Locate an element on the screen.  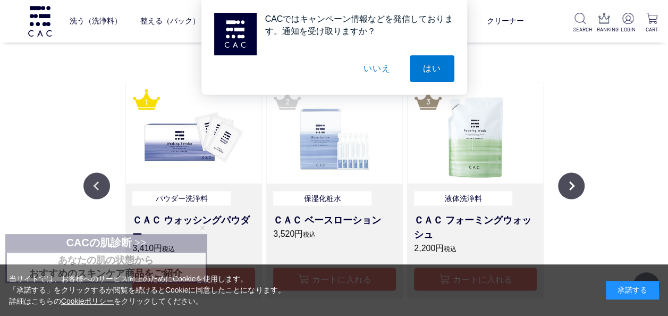
img: ＣＡＣ ベースローション is located at coordinates (334, 132).